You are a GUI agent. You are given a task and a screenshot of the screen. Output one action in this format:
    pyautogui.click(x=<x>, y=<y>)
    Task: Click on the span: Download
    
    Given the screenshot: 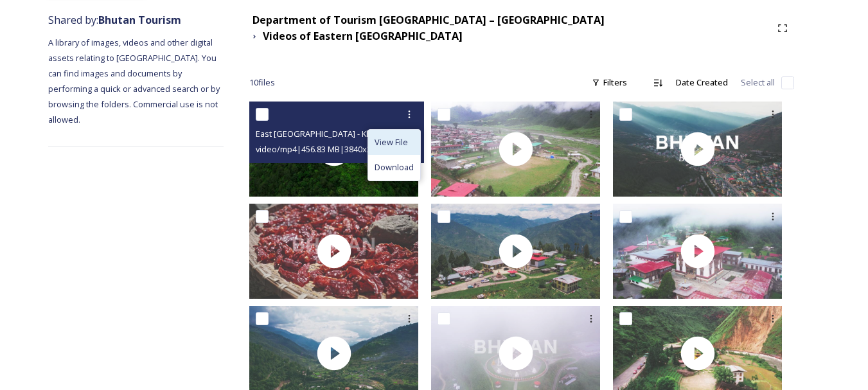 What is the action you would take?
    pyautogui.click(x=394, y=167)
    